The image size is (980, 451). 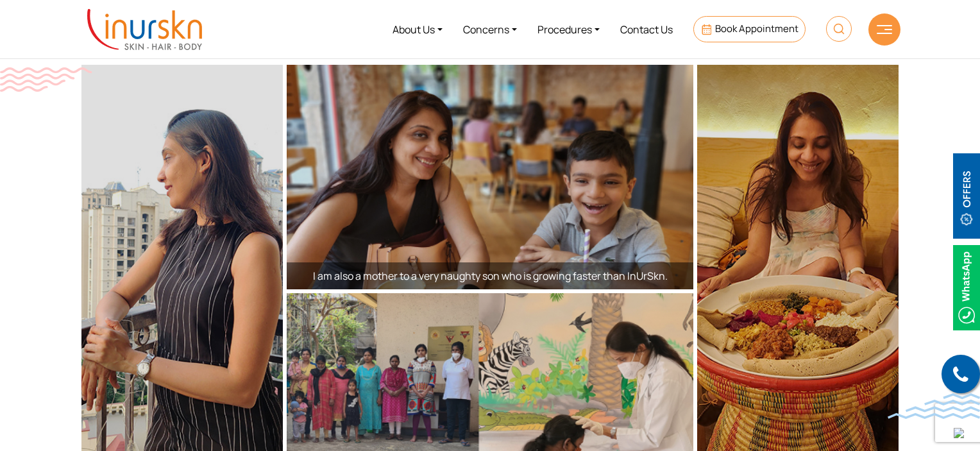 What do you see at coordinates (646, 29) in the screenshot?
I see `a: Contact Us` at bounding box center [646, 29].